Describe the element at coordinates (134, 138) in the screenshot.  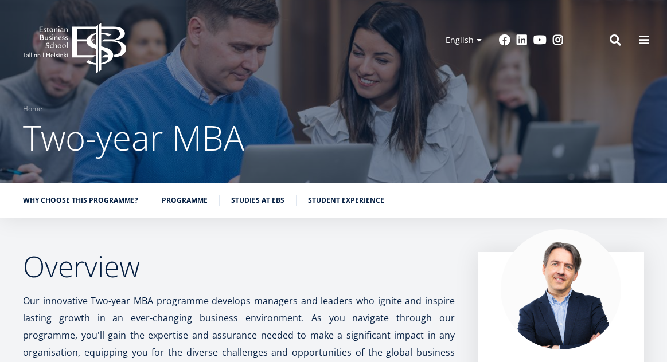
I see `span: Two-year MBA` at that location.